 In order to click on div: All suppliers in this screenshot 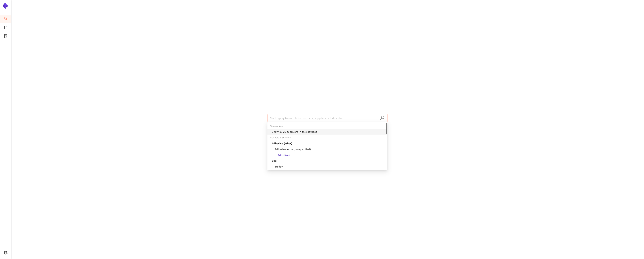, I will do `click(327, 126)`.